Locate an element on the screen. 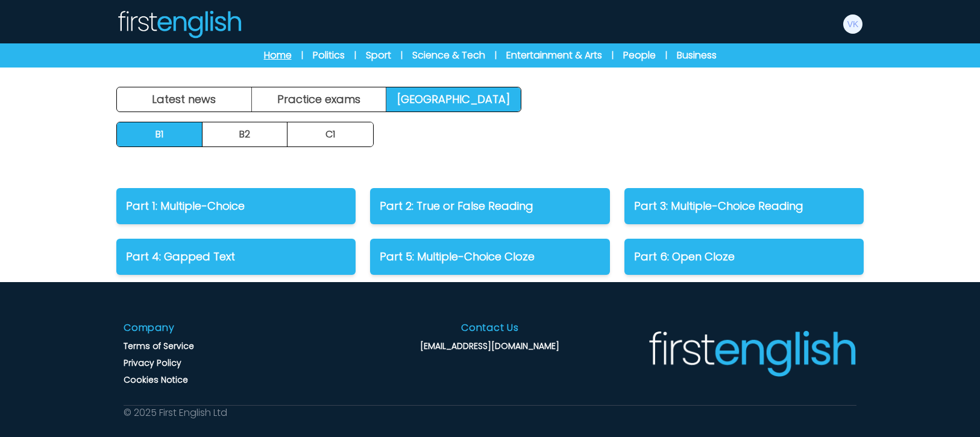 Image resolution: width=980 pixels, height=437 pixels. a: Politics is located at coordinates (328, 56).